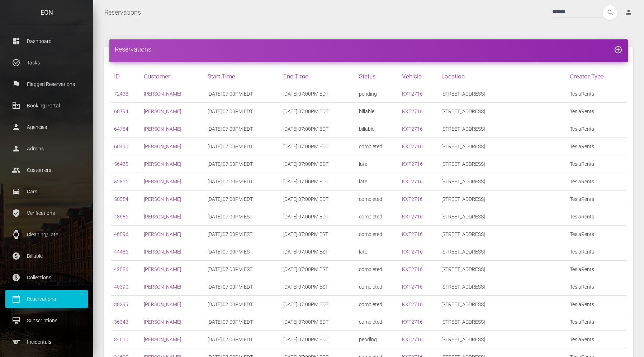 Image resolution: width=644 pixels, height=357 pixels. Describe the element at coordinates (47, 299) in the screenshot. I see `a: calendar_today Reservations` at that location.